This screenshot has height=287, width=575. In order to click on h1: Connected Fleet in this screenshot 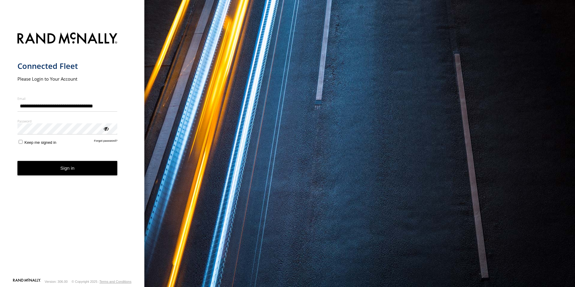, I will do `click(67, 66)`.